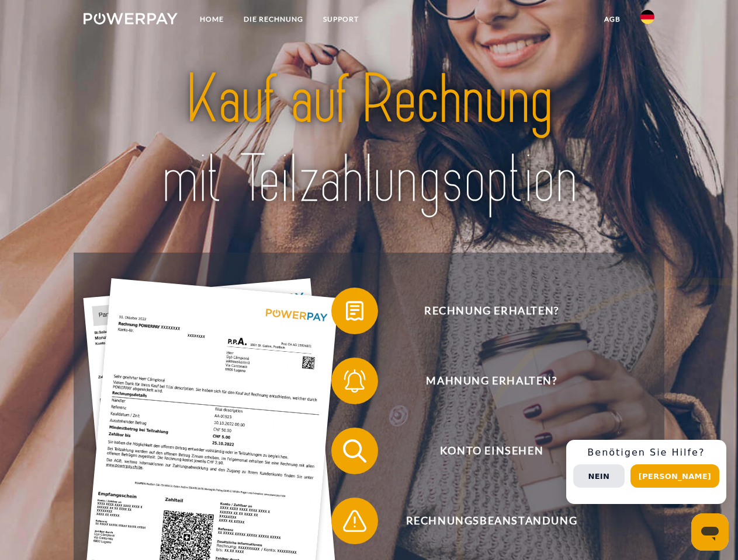 The height and width of the screenshot is (560, 738). I want to click on button: Rechnungsbeanstandung, so click(483, 521).